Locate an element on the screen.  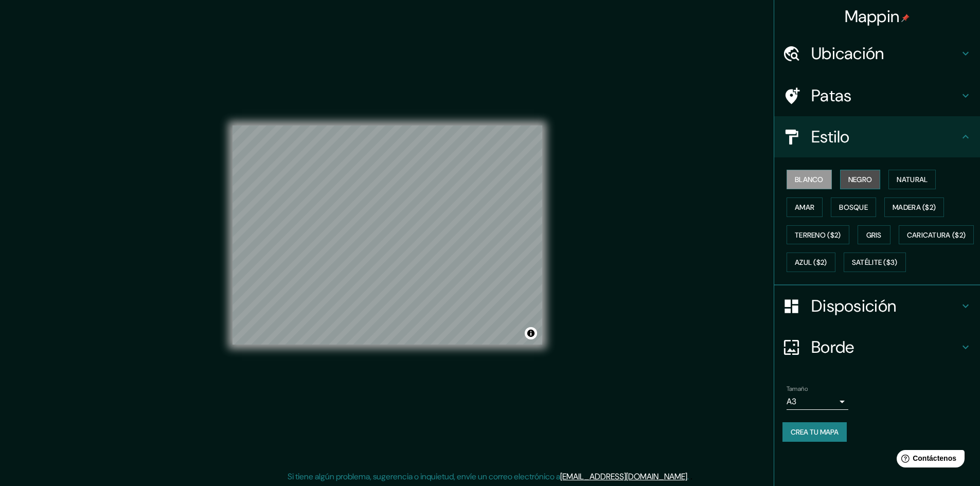
img: pin-icon.png is located at coordinates (905, 18).